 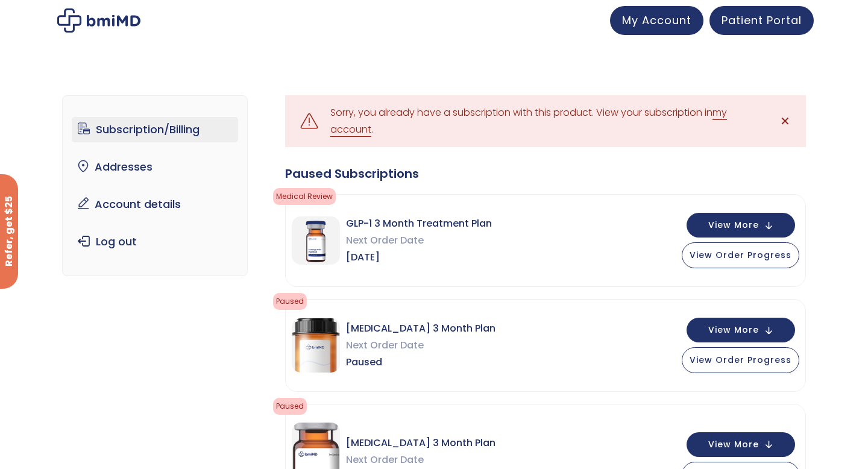 I want to click on span: Patient Portal, so click(x=761, y=20).